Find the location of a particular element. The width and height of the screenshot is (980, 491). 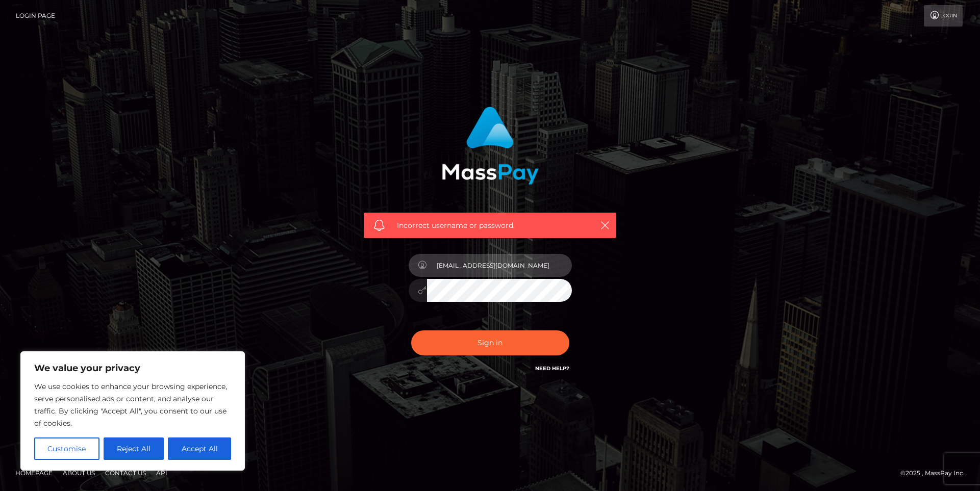

div: © 2025 , MassPay Inc. is located at coordinates (936, 474).